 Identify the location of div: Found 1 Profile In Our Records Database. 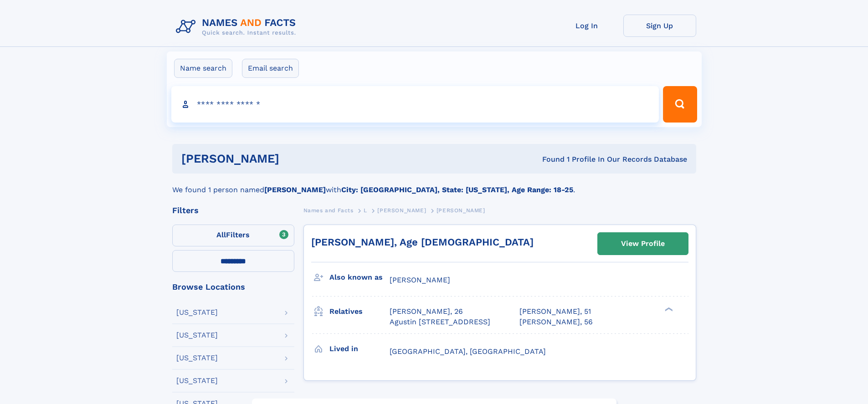
(548, 159).